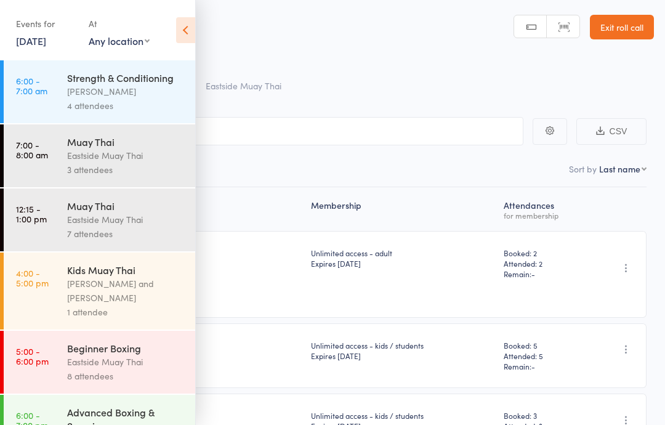 This screenshot has width=665, height=425. I want to click on div: At, so click(119, 23).